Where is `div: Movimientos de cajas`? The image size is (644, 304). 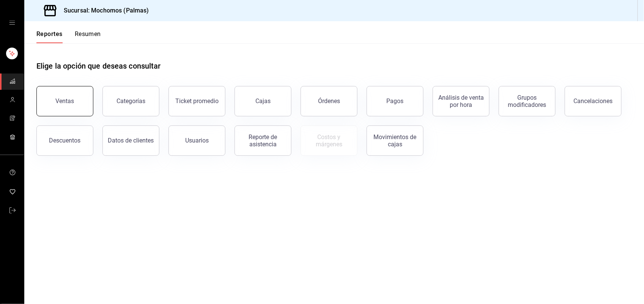
div: Movimientos de cajas is located at coordinates (395, 141).